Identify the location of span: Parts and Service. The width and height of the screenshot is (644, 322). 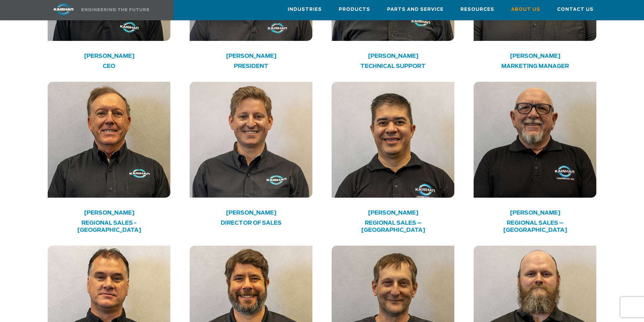
(415, 10).